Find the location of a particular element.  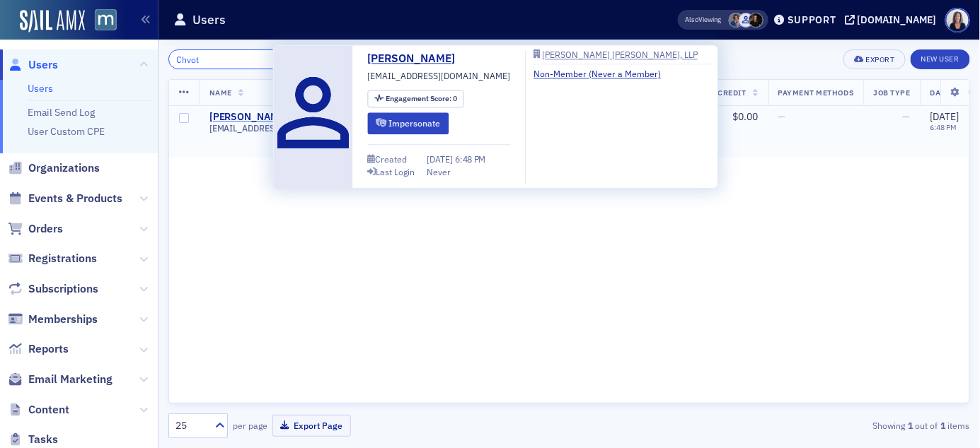

span: Email Marketing is located at coordinates (70, 380).